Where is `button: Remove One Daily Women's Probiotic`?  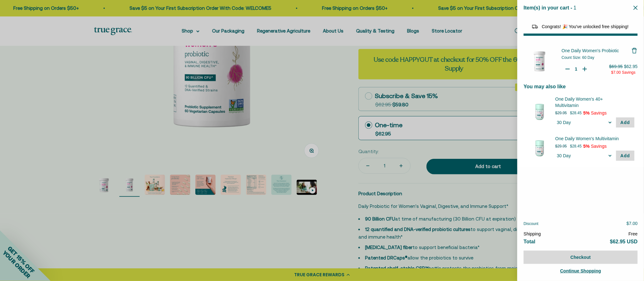
button: Remove One Daily Women's Probiotic is located at coordinates (635, 51).